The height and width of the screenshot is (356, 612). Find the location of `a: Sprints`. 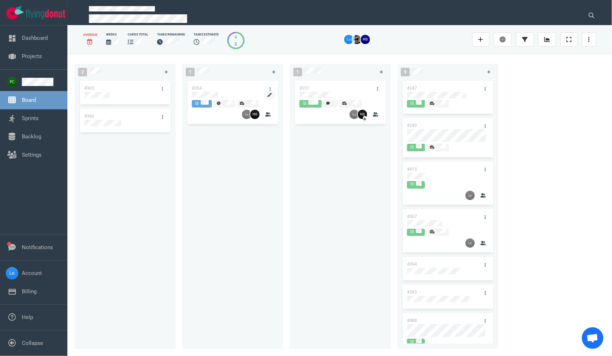

a: Sprints is located at coordinates (30, 118).